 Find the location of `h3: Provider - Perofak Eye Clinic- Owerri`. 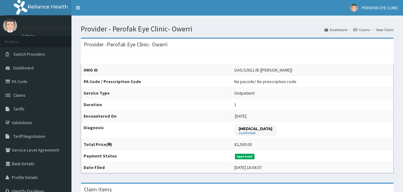

h3: Provider - Perofak Eye Clinic- Owerri is located at coordinates (126, 44).